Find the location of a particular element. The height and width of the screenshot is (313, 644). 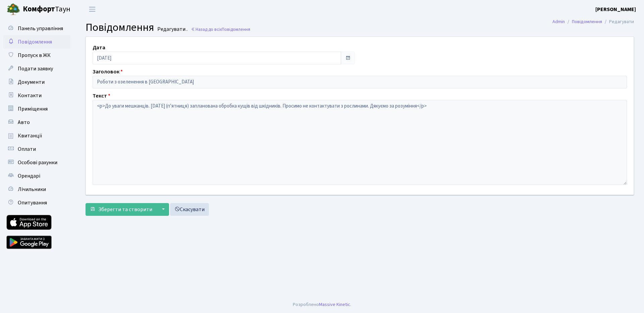

a: Квитанції is located at coordinates (37, 136).